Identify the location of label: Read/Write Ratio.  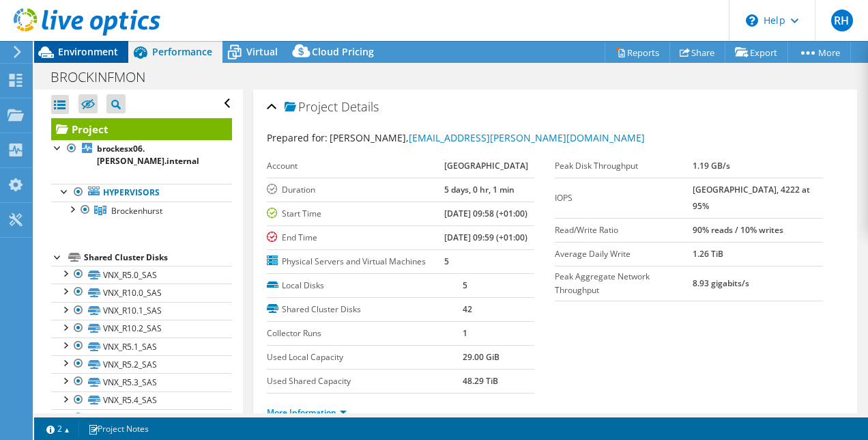
(624, 230).